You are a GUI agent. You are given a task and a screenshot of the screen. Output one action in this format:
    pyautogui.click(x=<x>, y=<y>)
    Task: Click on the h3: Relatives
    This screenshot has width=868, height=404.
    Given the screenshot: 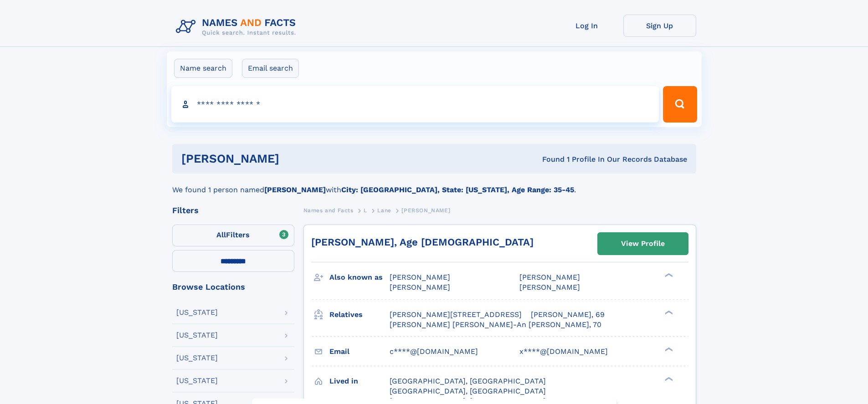 What is the action you would take?
    pyautogui.click(x=360, y=314)
    